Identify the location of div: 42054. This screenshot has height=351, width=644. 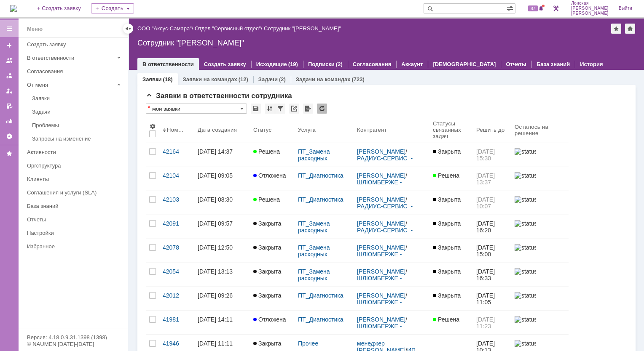
(177, 272).